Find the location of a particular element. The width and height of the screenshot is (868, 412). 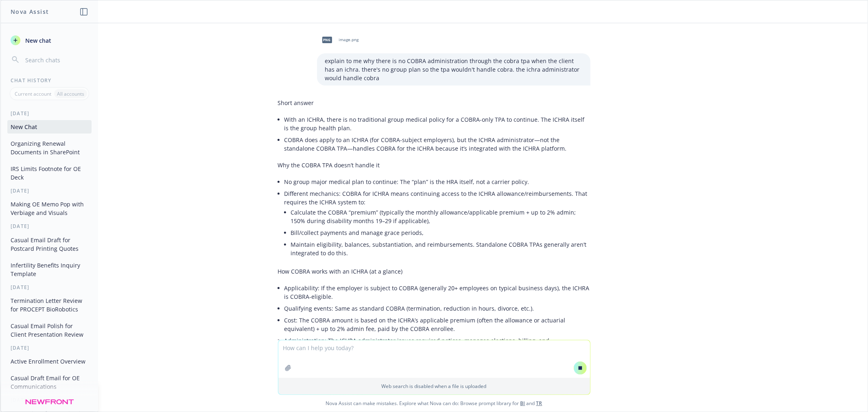

a: BI is located at coordinates (523, 403).